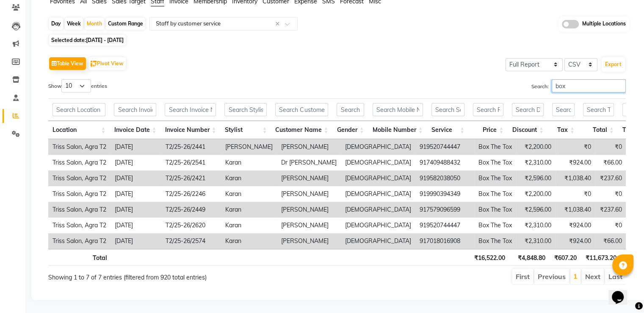 Image resolution: width=644 pixels, height=313 pixels. I want to click on span: Multiple Locations, so click(604, 24).